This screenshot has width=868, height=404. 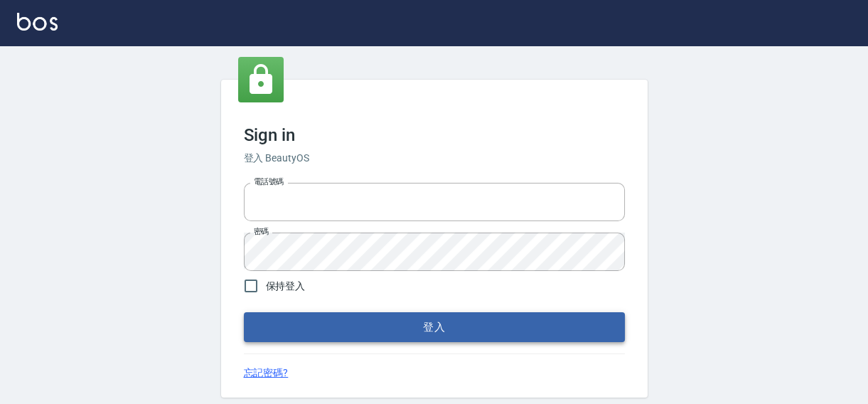 What do you see at coordinates (286, 286) in the screenshot?
I see `span: 保持登入` at bounding box center [286, 286].